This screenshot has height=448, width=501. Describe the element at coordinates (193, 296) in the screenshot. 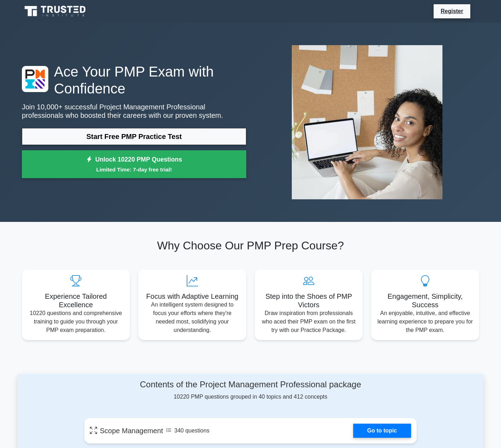

I see `h5: Focus with Adaptive Learning` at that location.